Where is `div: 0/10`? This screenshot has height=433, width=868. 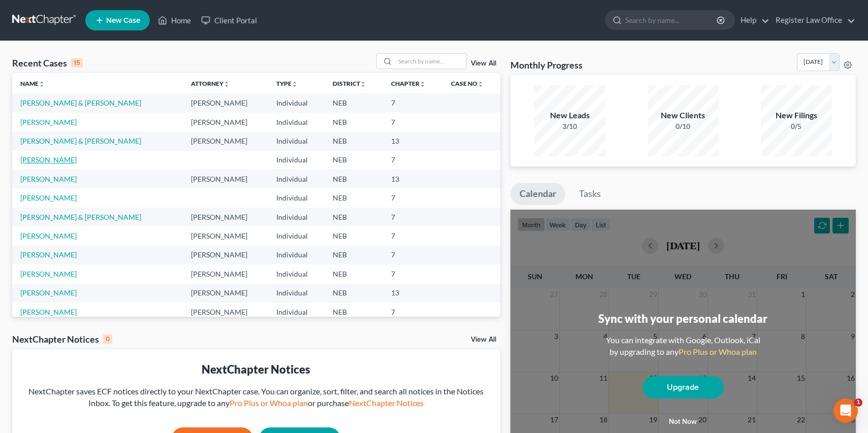 div: 0/10 is located at coordinates (683, 126).